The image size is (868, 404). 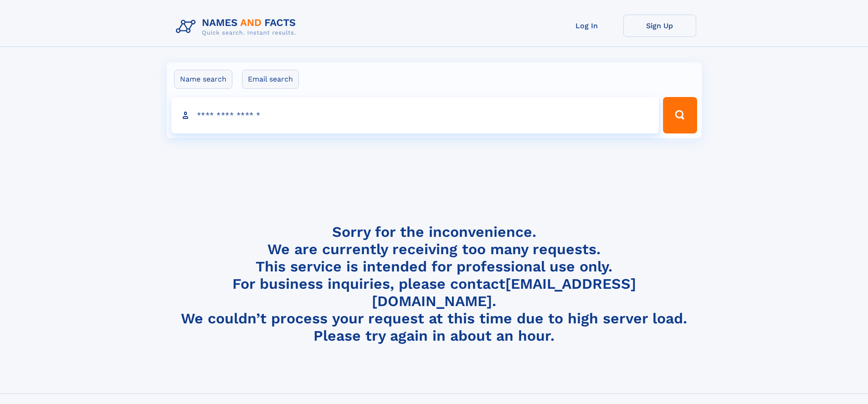 I want to click on label: Email search, so click(x=270, y=79).